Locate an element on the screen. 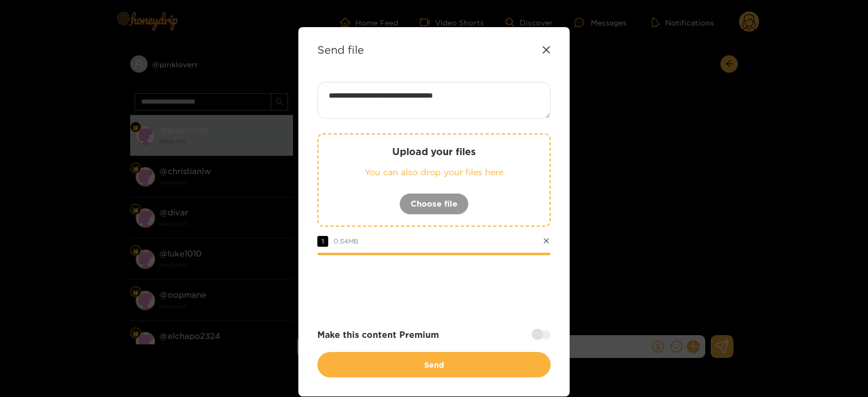 The width and height of the screenshot is (868, 397). span: 0.54 MB is located at coordinates (346, 241).